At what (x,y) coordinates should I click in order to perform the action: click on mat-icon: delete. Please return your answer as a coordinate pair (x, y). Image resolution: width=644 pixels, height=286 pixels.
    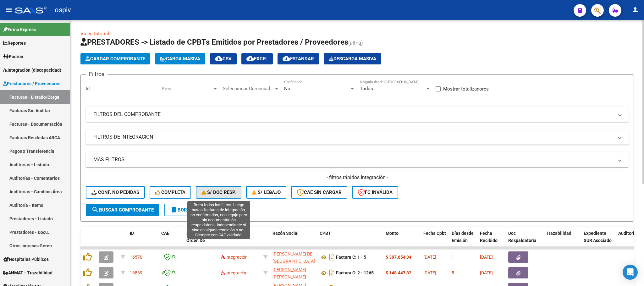
    Looking at the image, I should click on (174, 210).